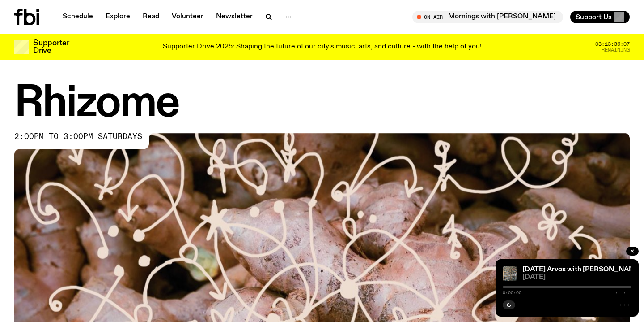 Image resolution: width=644 pixels, height=322 pixels. I want to click on span: 03:13:36:07, so click(613, 44).